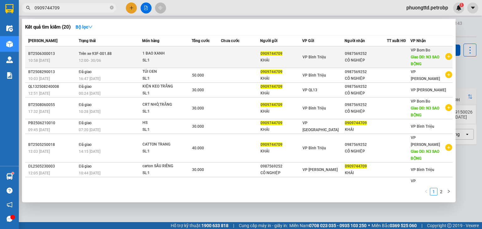  What do you see at coordinates (87, 41) in the screenshot?
I see `span: Trạng thái` at bounding box center [87, 41].